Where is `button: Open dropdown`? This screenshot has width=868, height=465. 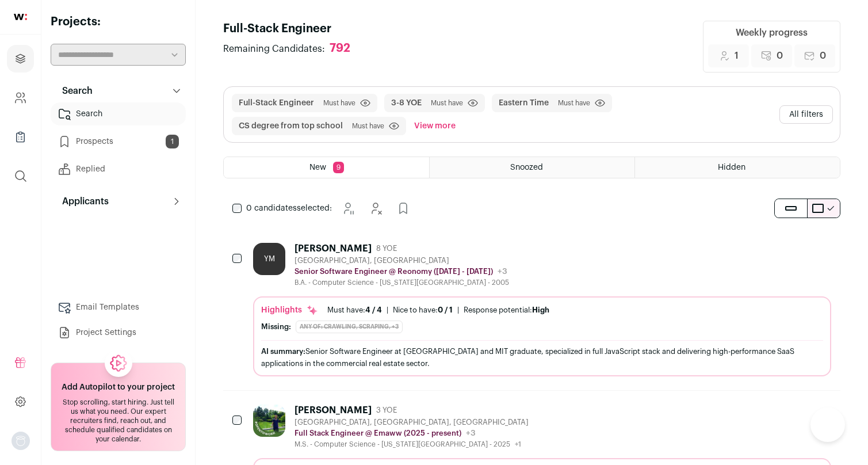
button: Open dropdown is located at coordinates (21, 441).